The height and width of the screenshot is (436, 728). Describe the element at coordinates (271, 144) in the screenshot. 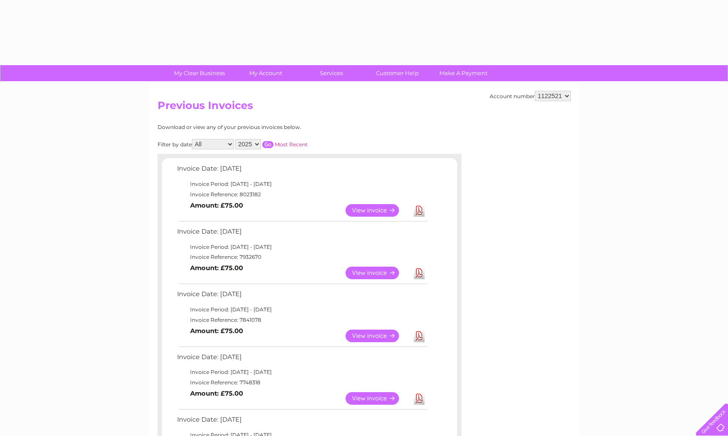

I see `div: Filter by date` at that location.